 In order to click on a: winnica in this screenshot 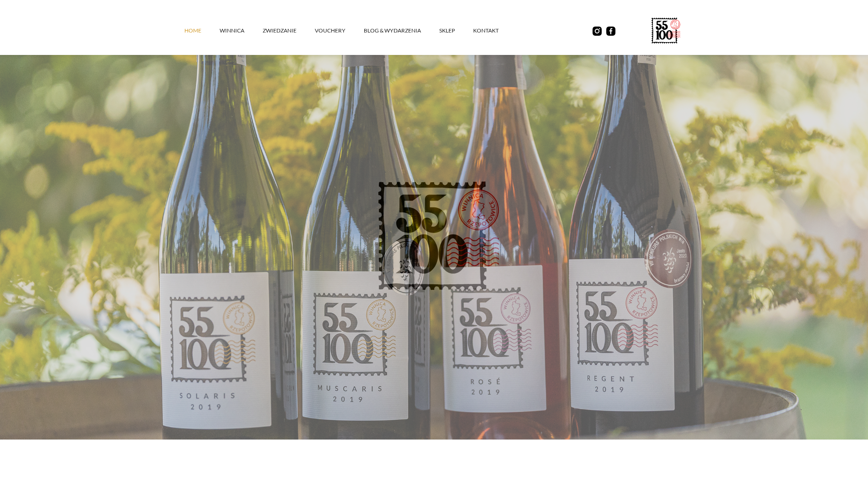, I will do `click(241, 31)`.